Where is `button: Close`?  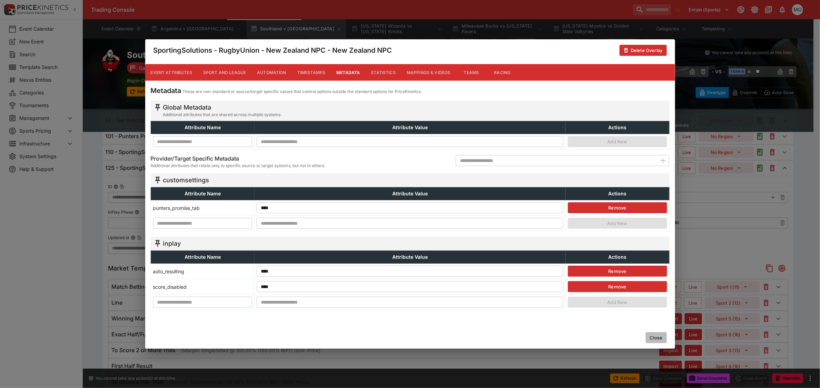
button: Close is located at coordinates (656, 338).